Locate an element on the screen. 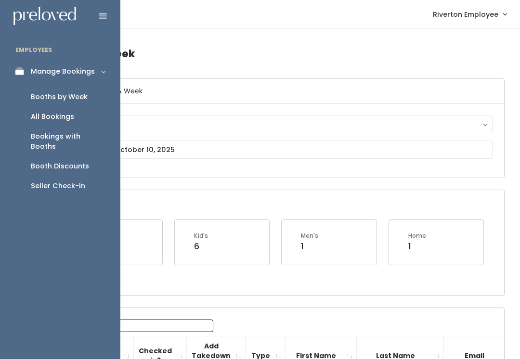 The height and width of the screenshot is (359, 520). div: 6 is located at coordinates (201, 246).